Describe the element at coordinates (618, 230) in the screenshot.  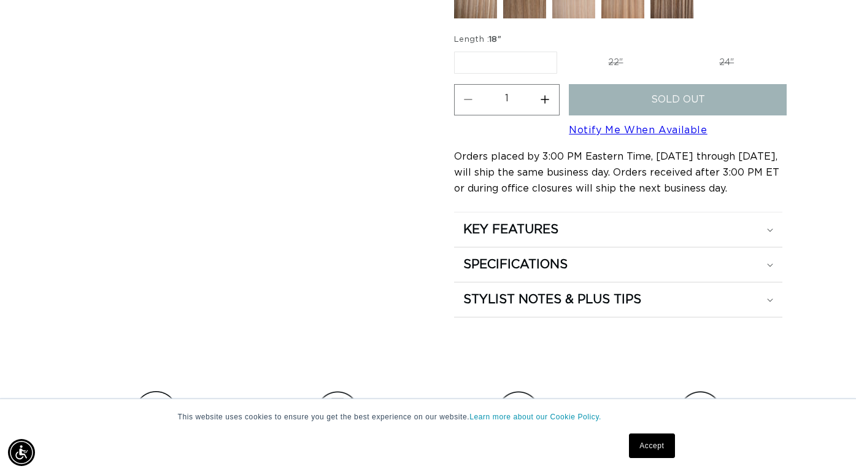
I see `summary: KEY FEATURES` at that location.